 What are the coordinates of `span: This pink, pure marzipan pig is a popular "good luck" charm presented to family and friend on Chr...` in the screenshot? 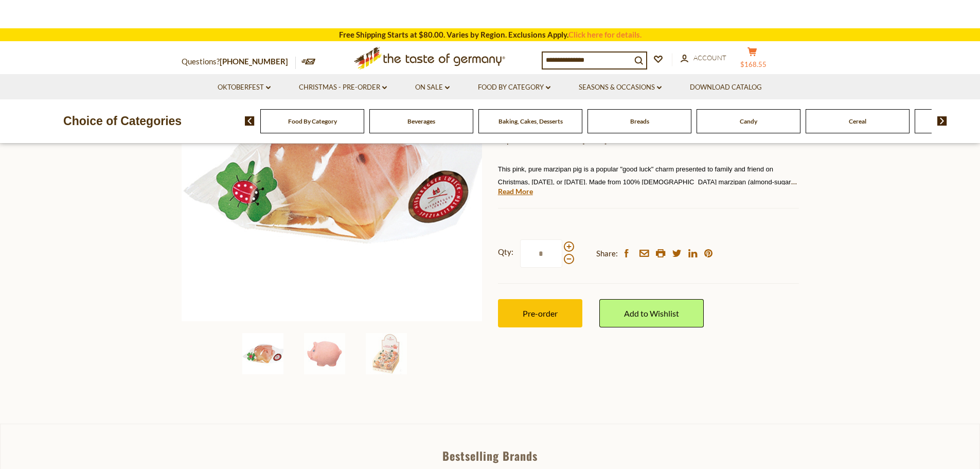 It's located at (647, 188).